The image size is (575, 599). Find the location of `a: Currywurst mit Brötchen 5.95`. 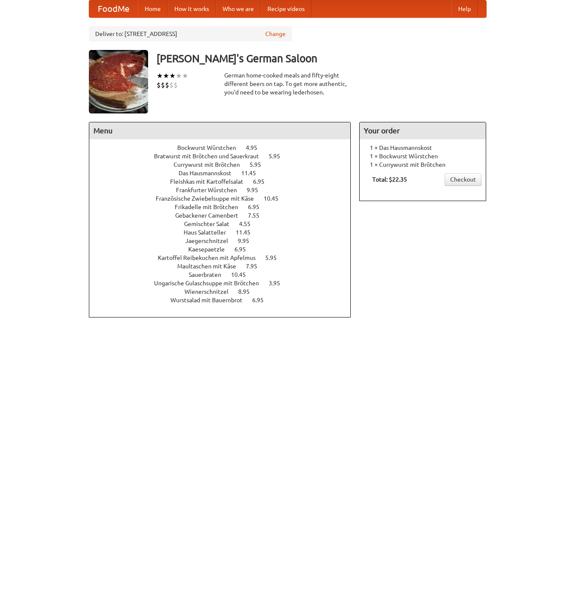

a: Currywurst mit Brötchen 5.95 is located at coordinates (225, 165).